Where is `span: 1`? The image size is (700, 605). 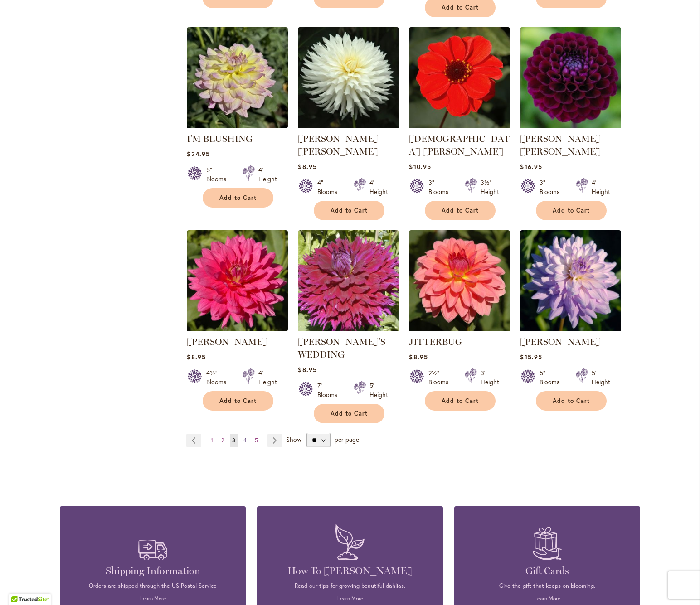 span: 1 is located at coordinates (212, 440).